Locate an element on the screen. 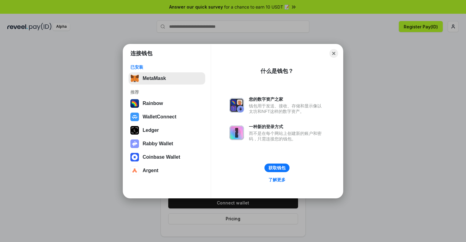  button: 获取钱包 is located at coordinates (277, 168).